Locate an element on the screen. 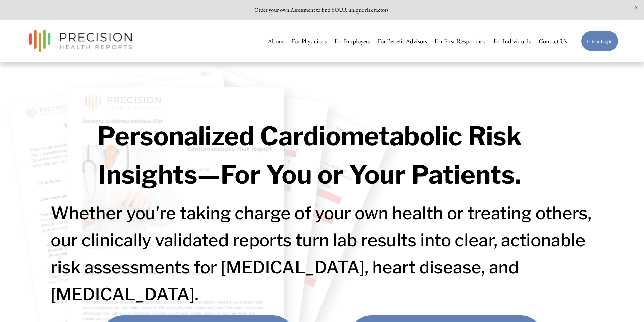 The height and width of the screenshot is (322, 644). a: About is located at coordinates (276, 42).